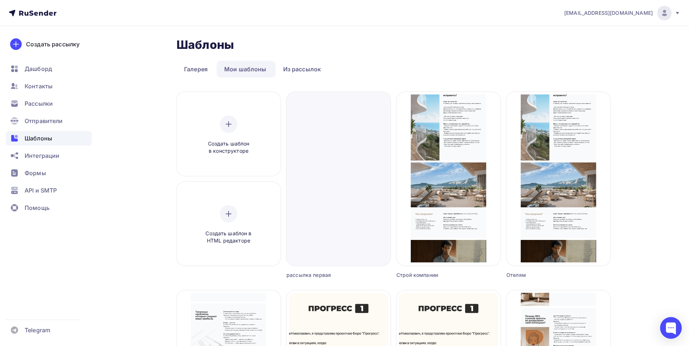 The height and width of the screenshot is (346, 689). What do you see at coordinates (53, 44) in the screenshot?
I see `div: Создать рассылку` at bounding box center [53, 44].